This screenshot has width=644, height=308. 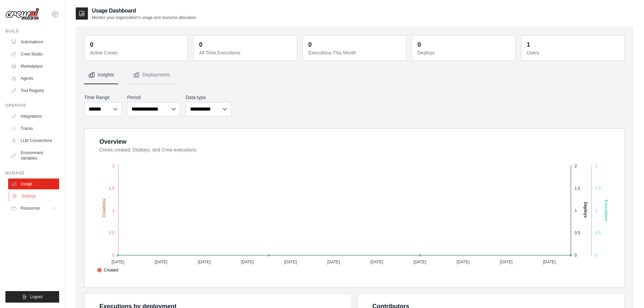 I want to click on div: Overview, so click(x=113, y=142).